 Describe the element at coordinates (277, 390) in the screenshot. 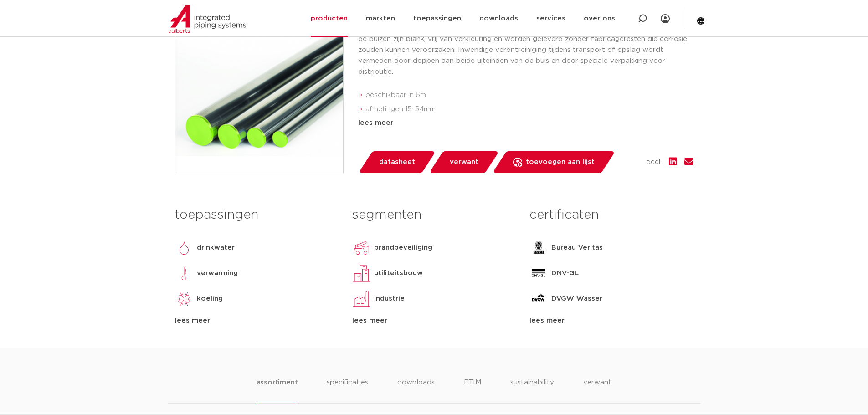

I see `li: assortiment` at that location.